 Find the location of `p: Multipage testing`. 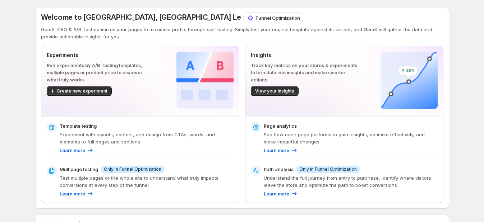

p: Multipage testing is located at coordinates (79, 170).